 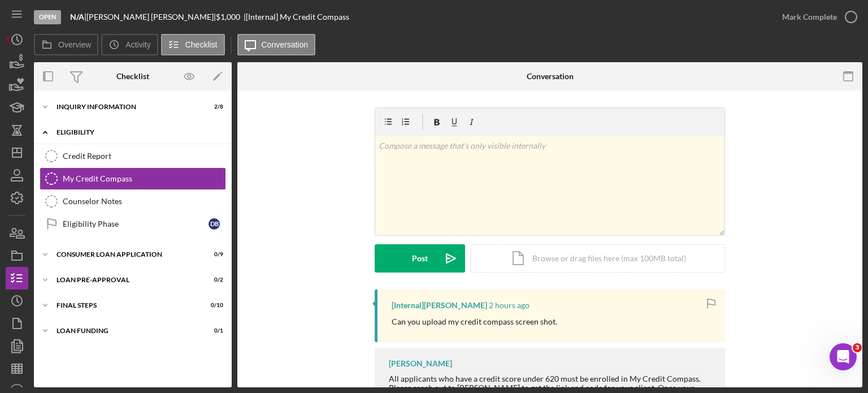 I want to click on label: Checklist, so click(x=201, y=45).